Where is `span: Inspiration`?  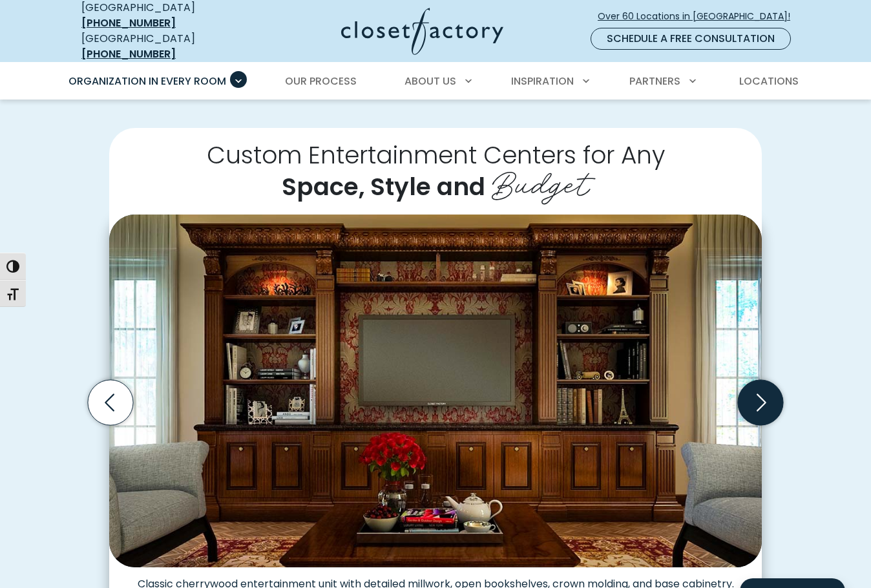 span: Inspiration is located at coordinates (542, 81).